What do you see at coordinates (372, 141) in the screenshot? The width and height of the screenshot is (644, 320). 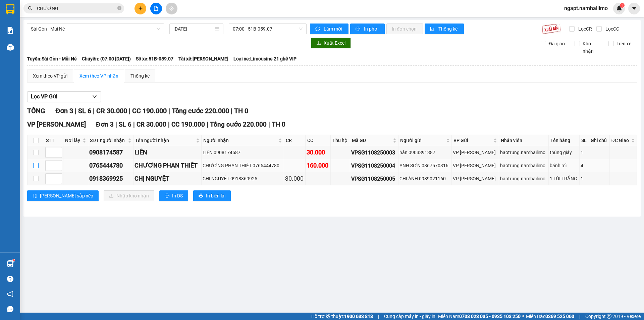 I see `span: Mã GD` at bounding box center [372, 141].